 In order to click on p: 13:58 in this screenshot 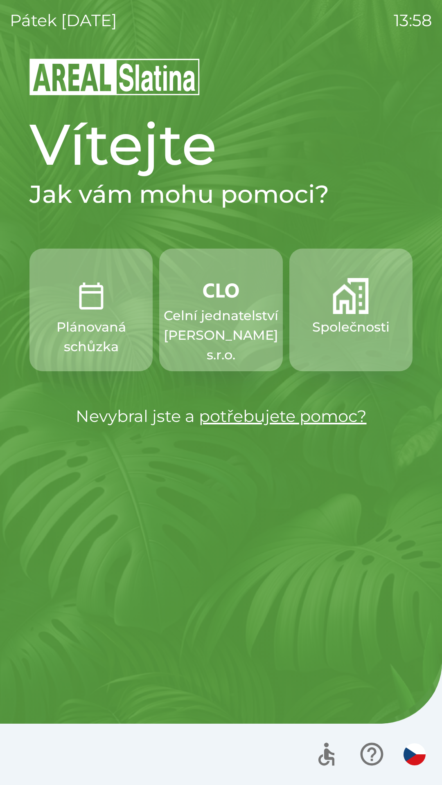, I will do `click(413, 20)`.